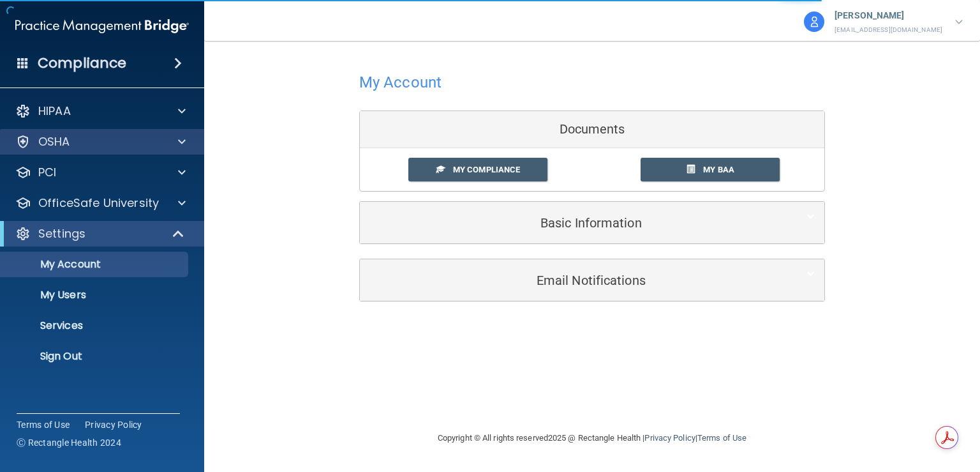  I want to click on a: PCI, so click(100, 172).